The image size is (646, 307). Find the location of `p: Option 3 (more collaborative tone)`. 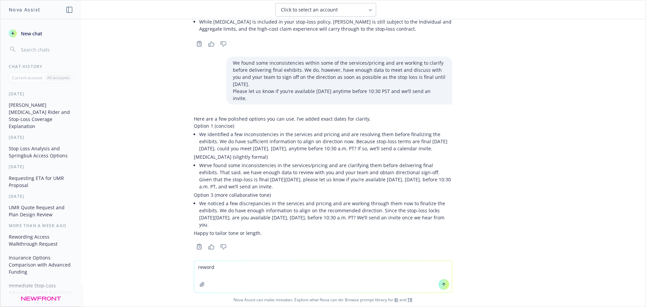

p: Option 3 (more collaborative tone) is located at coordinates (323, 195).